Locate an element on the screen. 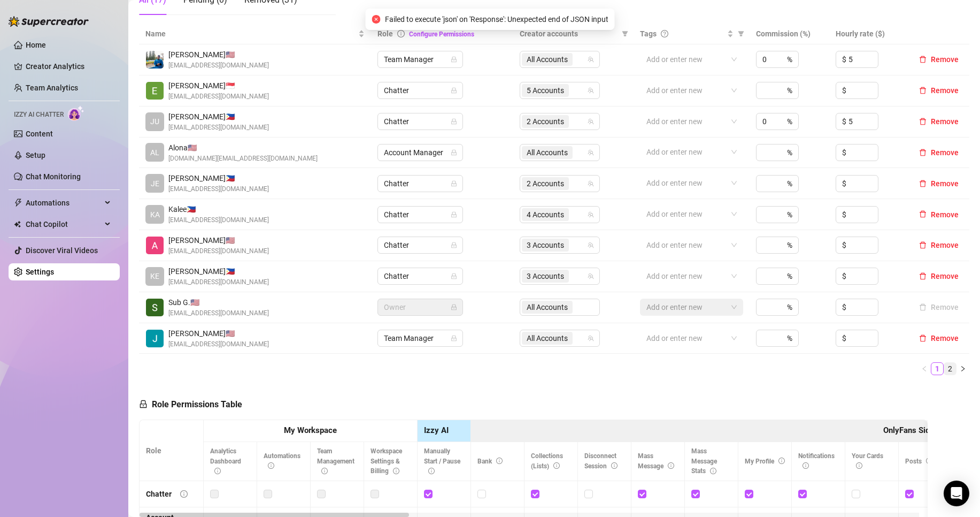  span: JE is located at coordinates (155, 184).